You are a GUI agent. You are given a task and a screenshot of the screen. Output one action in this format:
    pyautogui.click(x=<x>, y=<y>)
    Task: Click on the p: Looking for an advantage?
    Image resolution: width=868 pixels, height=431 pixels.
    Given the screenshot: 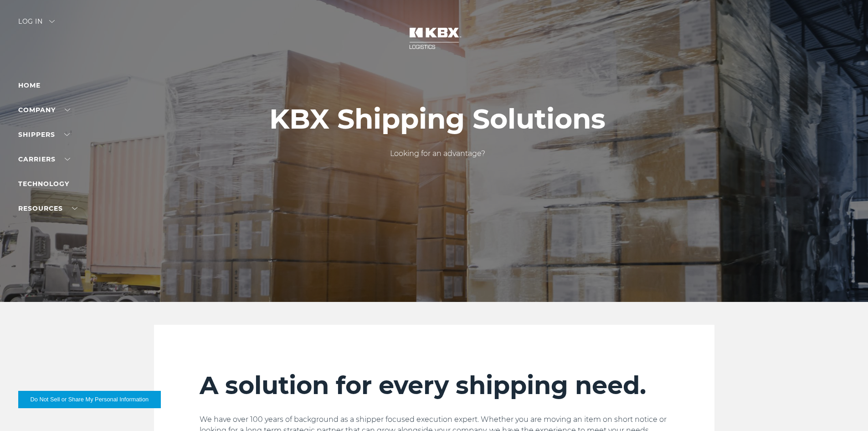 What is the action you would take?
    pyautogui.click(x=438, y=154)
    